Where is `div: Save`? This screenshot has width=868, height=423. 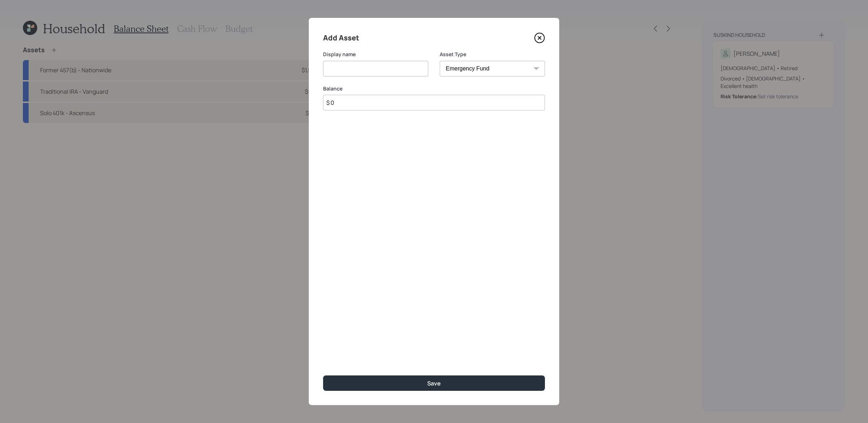 div: Save is located at coordinates (434, 384).